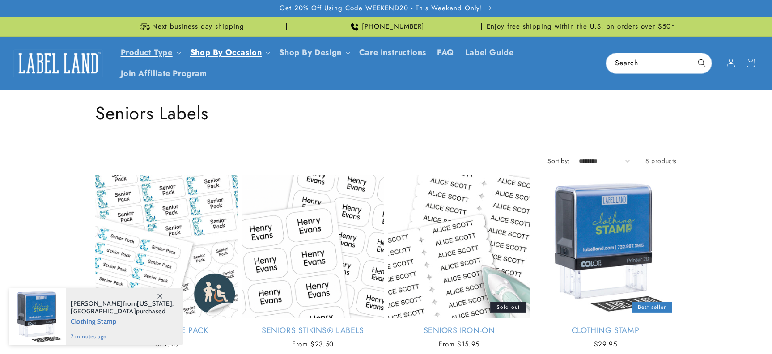  Describe the element at coordinates (489, 52) in the screenshot. I see `span: Label Guide` at that location.